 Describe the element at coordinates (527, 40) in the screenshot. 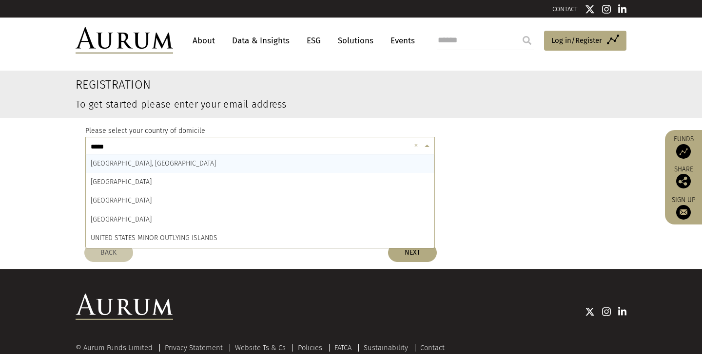

I see `input: Submit` at that location.